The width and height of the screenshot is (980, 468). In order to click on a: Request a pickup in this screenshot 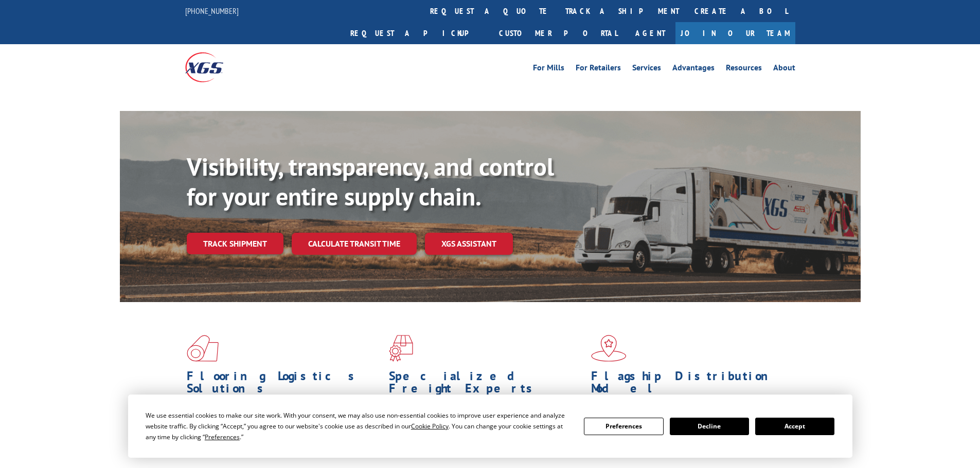, I will do `click(417, 33)`.